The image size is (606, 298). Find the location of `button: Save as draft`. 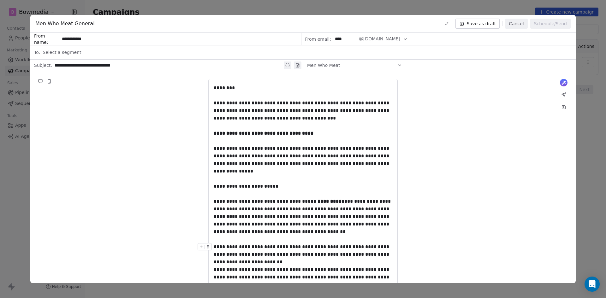

button: Save as draft is located at coordinates (478, 24).